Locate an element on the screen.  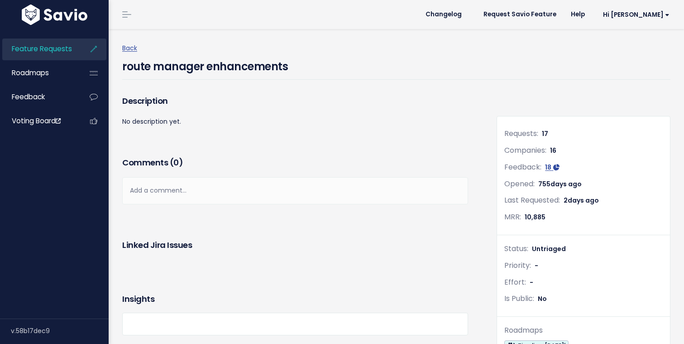
span: Last Requested: is located at coordinates (532, 200).